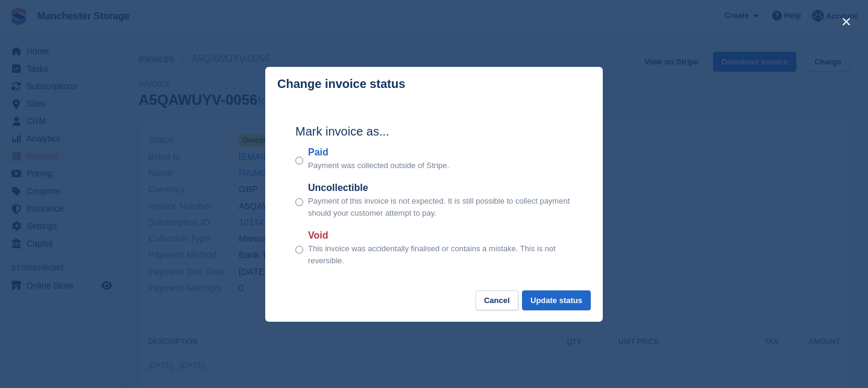 The height and width of the screenshot is (388, 868). Describe the element at coordinates (846, 21) in the screenshot. I see `button: close` at that location.